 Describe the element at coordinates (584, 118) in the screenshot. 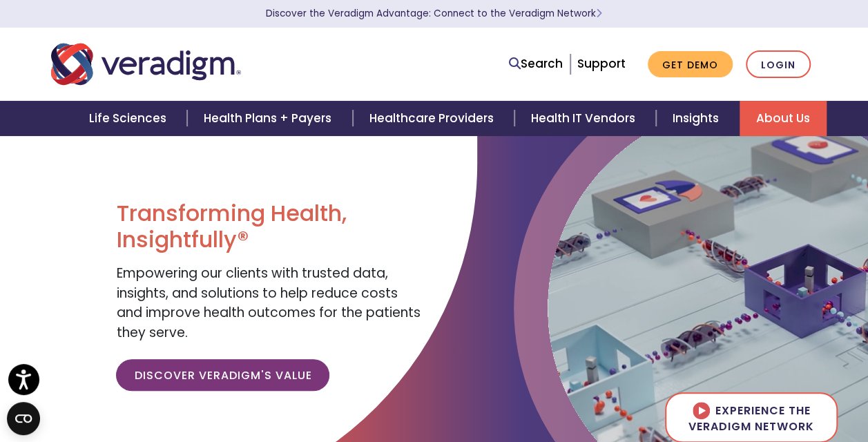

I see `a: Health IT Vendors` at that location.